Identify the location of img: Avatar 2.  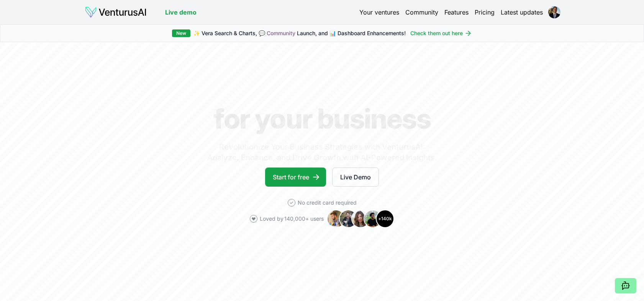
(348, 219).